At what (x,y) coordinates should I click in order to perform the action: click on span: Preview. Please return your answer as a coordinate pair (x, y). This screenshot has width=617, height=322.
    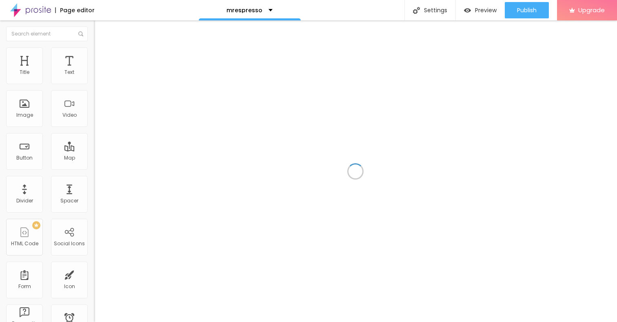
    Looking at the image, I should click on (486, 10).